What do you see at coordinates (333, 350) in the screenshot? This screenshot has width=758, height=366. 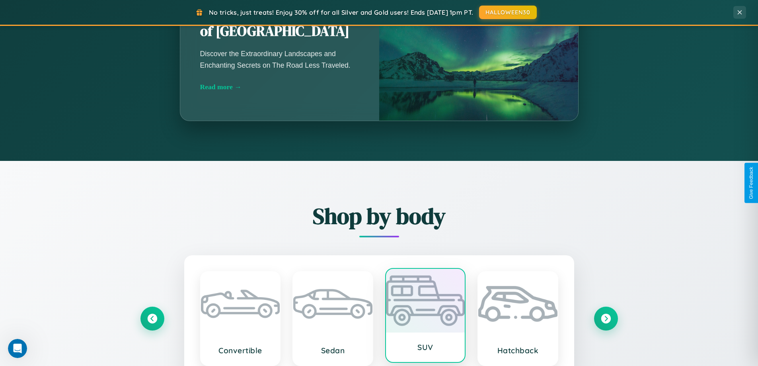 I see `h3: Sedan` at bounding box center [333, 350].